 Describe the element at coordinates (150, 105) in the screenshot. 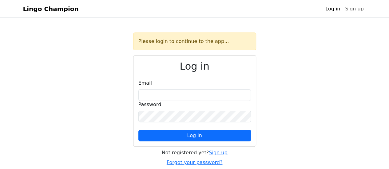

I see `label: Password` at that location.